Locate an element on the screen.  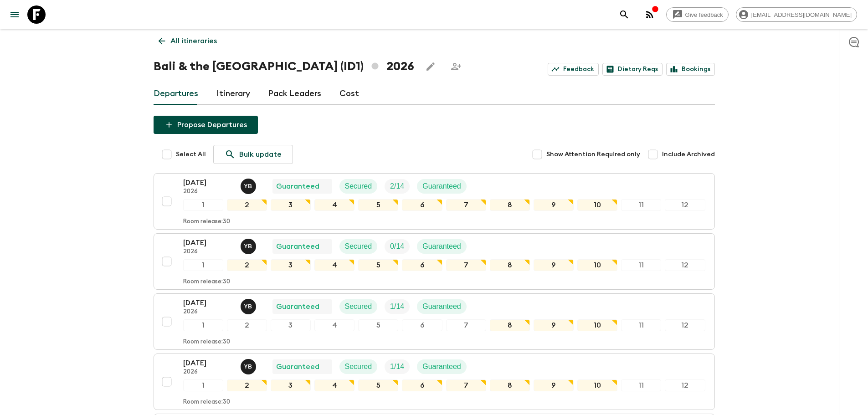
a: Give feedback is located at coordinates (697, 15).